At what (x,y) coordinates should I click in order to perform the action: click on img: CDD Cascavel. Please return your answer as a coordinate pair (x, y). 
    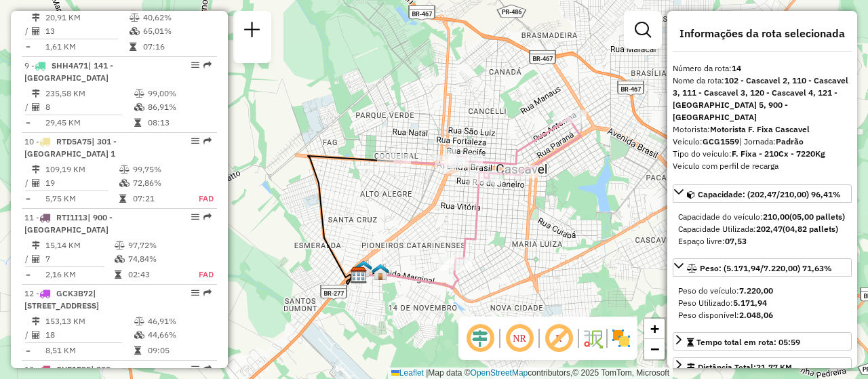
    Looking at the image, I should click on (358, 275).